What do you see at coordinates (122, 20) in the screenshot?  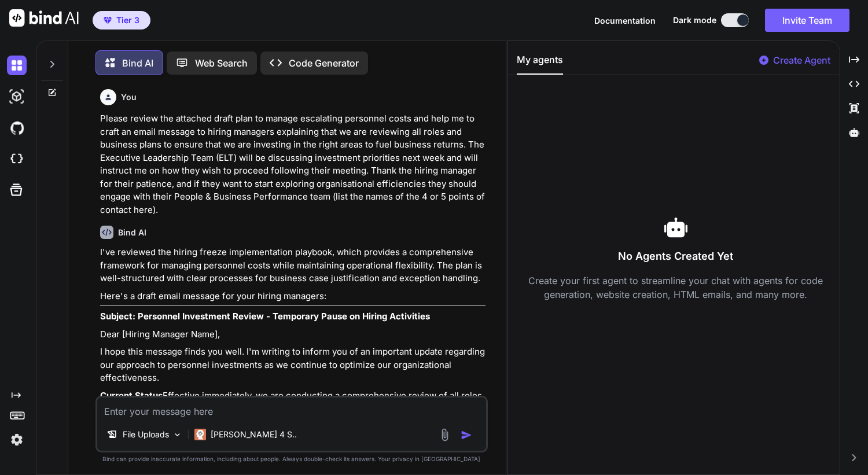 I see `button: premiumTier 3` at bounding box center [122, 20].